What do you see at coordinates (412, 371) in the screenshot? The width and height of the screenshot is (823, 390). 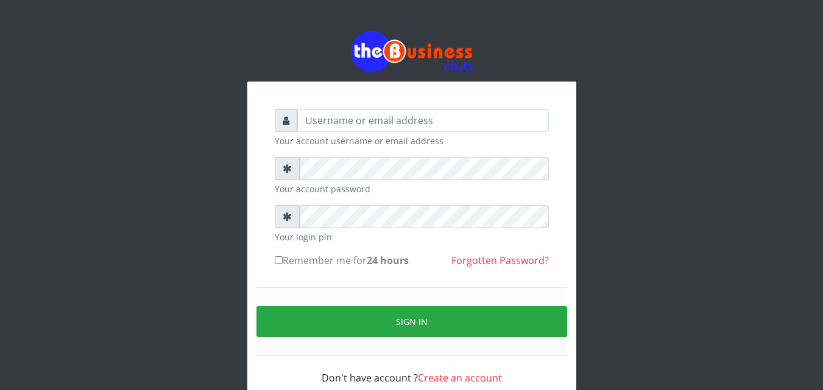 I see `div: Don't have account ?` at bounding box center [412, 371].